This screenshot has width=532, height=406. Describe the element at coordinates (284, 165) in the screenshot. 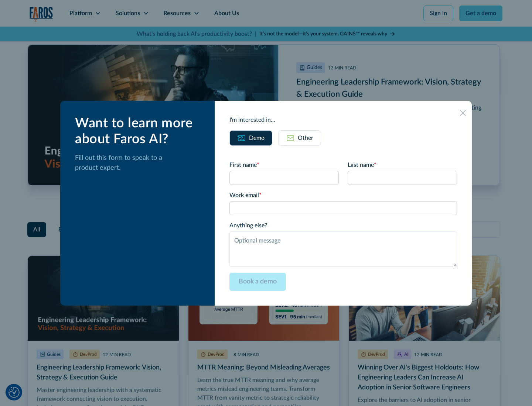

I see `label: First name` at that location.